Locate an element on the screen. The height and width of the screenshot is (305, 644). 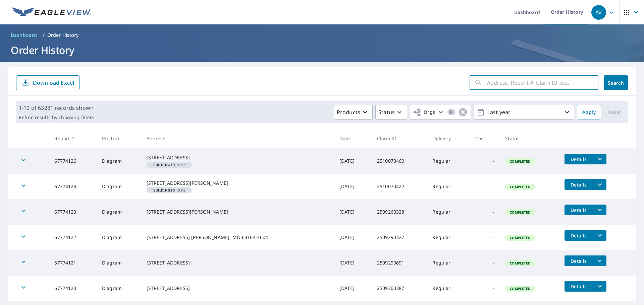
p: Last year is located at coordinates (524, 112).